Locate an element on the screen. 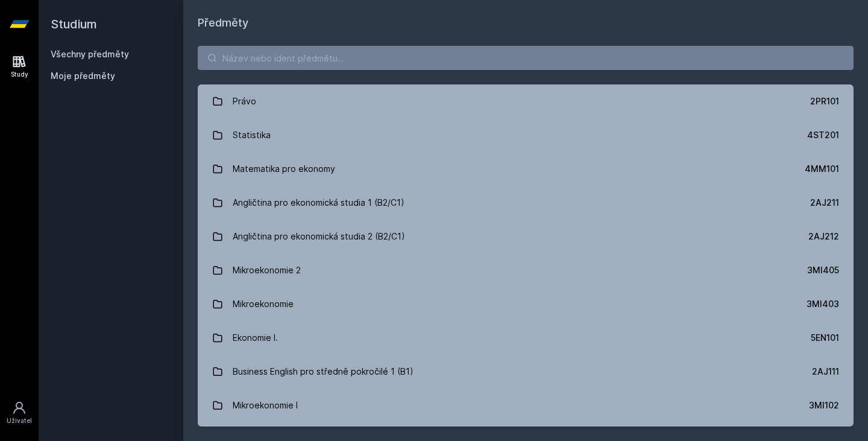 Image resolution: width=868 pixels, height=441 pixels. a: Business English pro středně pokročilé 1 (B1) 2AJ111 is located at coordinates (526, 372).